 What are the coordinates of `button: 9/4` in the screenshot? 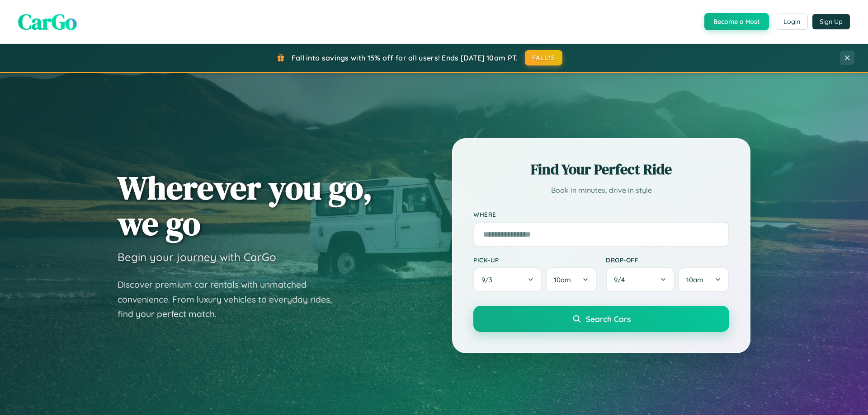 It's located at (640, 280).